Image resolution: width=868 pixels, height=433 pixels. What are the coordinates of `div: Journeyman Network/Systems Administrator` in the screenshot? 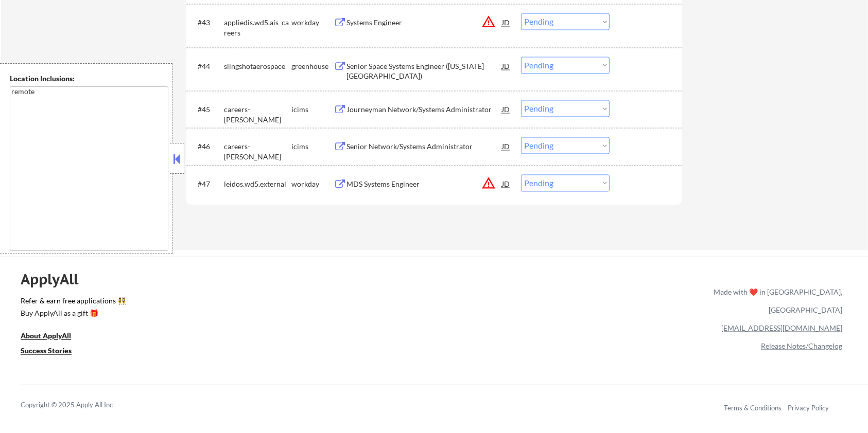 It's located at (424, 109).